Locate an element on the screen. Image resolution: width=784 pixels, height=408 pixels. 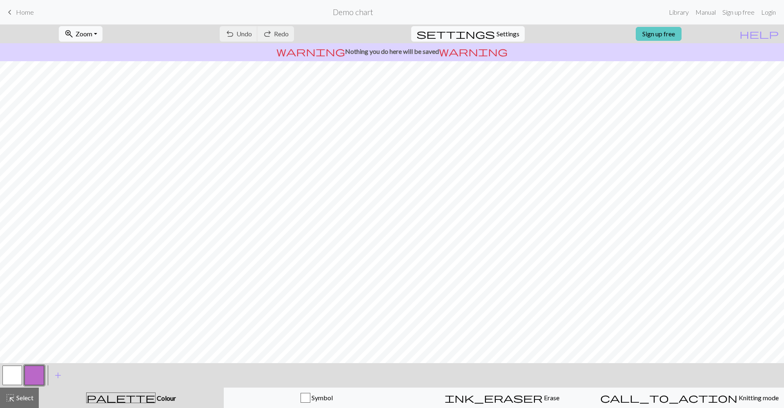
button: Symbol is located at coordinates (316, 398).